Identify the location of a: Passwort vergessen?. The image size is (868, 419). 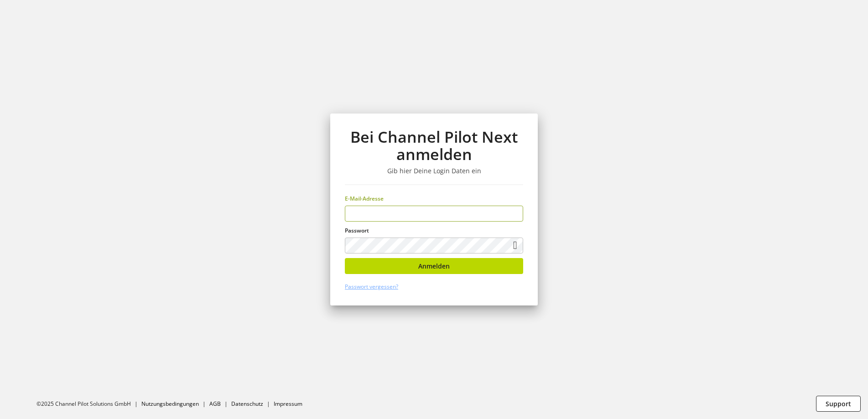
(372, 286).